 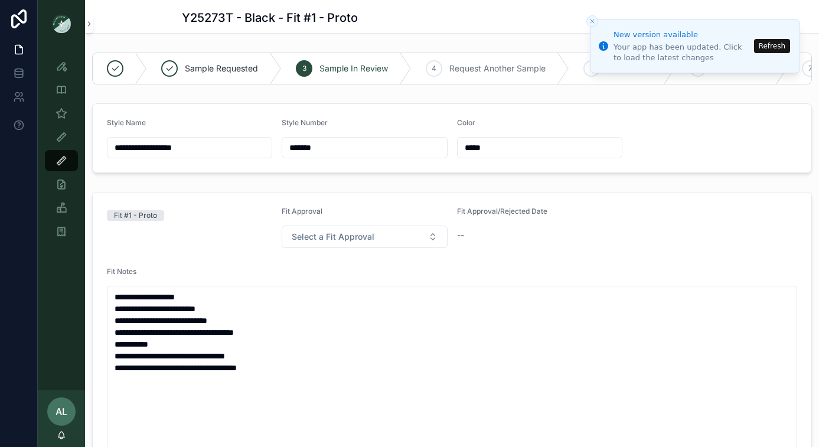 I want to click on span: AL, so click(x=61, y=412).